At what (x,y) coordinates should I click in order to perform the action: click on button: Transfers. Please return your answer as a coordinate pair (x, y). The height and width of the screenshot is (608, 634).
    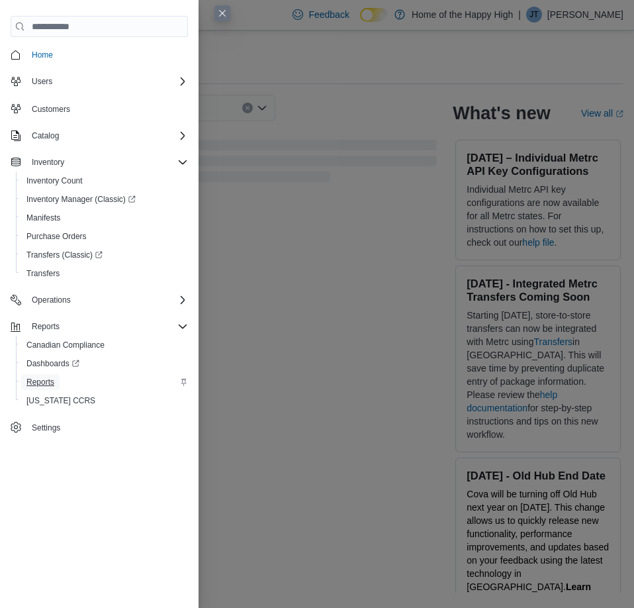
    Looking at the image, I should click on (105, 274).